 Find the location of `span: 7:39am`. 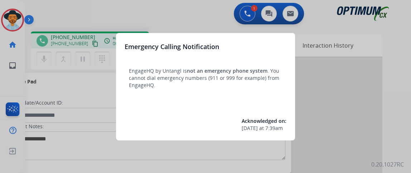

span: 7:39am is located at coordinates (274, 128).